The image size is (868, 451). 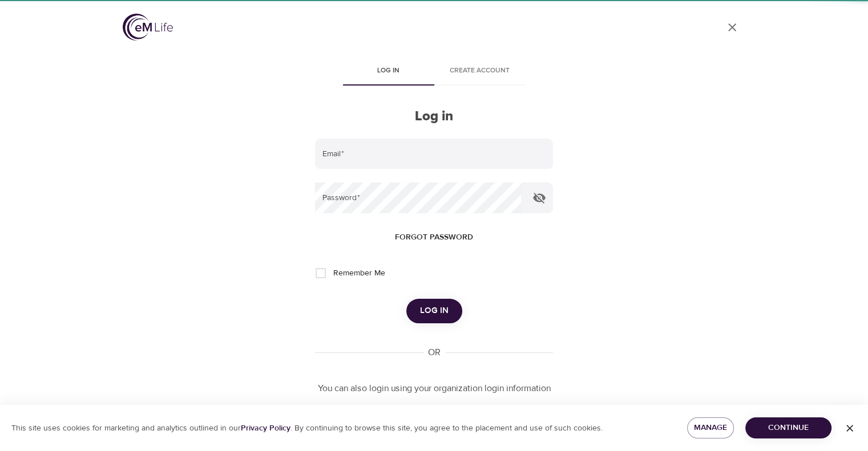 I want to click on div: disabled tabs example, so click(x=433, y=72).